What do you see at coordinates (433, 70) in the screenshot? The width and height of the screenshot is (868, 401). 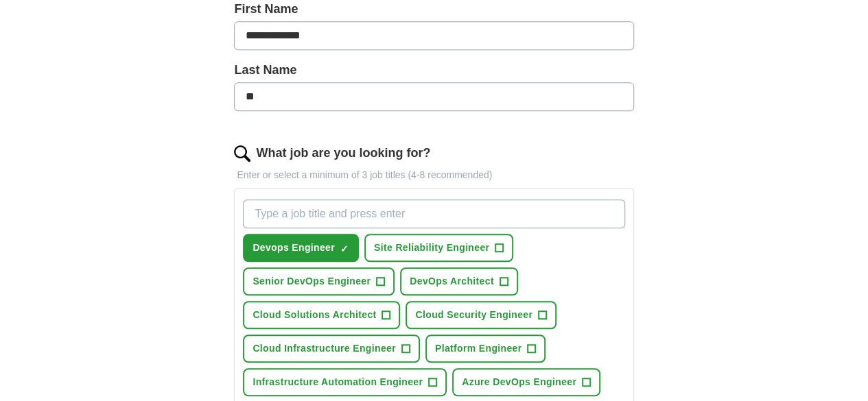 I see `label: Last Name` at bounding box center [433, 70].